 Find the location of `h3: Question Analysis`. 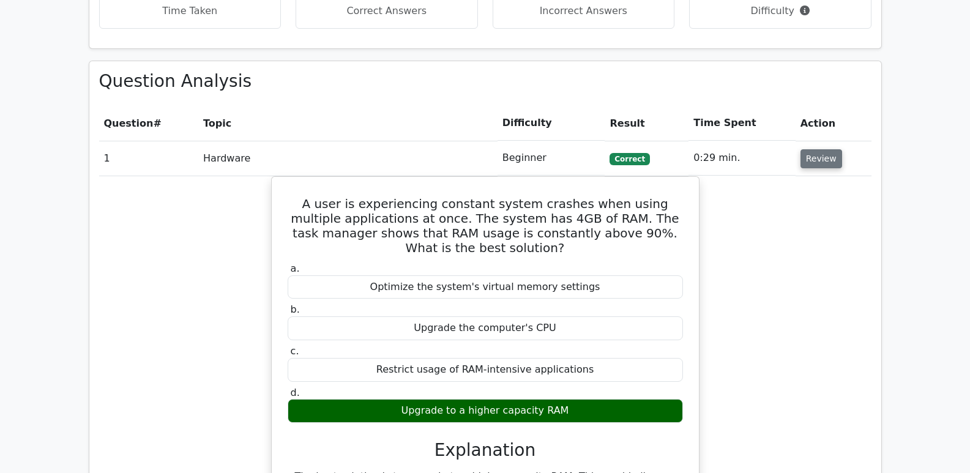

h3: Question Analysis is located at coordinates (486, 81).